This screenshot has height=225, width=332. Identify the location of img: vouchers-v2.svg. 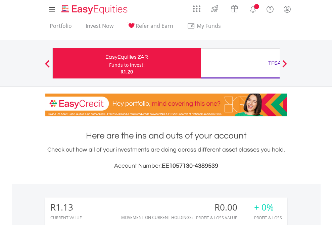
(234, 9).